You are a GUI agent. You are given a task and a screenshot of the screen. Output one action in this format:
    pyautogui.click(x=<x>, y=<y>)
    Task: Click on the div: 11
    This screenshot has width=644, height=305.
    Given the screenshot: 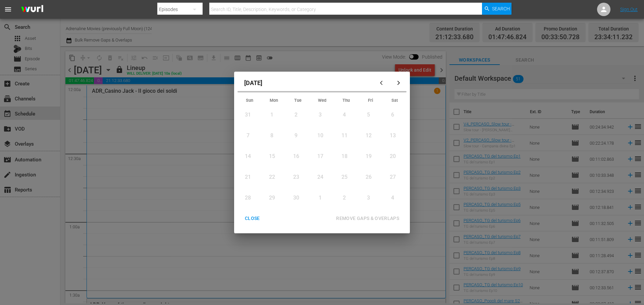 What is the action you would take?
    pyautogui.click(x=344, y=136)
    